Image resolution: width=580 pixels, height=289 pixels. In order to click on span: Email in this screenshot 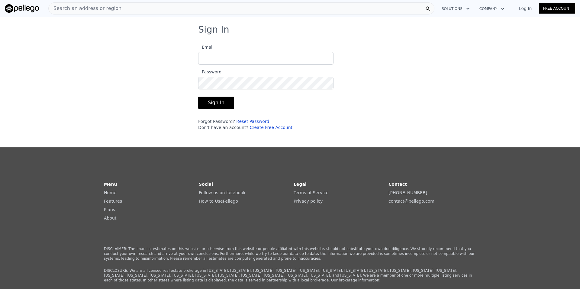, I will do `click(206, 47)`.